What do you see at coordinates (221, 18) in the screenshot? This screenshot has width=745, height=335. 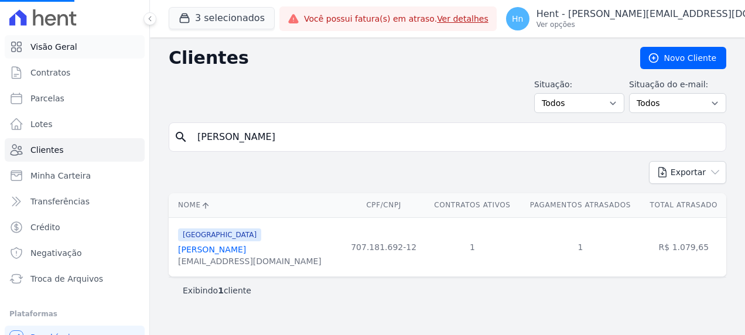 I see `button: 3 selecionados` at bounding box center [221, 18].